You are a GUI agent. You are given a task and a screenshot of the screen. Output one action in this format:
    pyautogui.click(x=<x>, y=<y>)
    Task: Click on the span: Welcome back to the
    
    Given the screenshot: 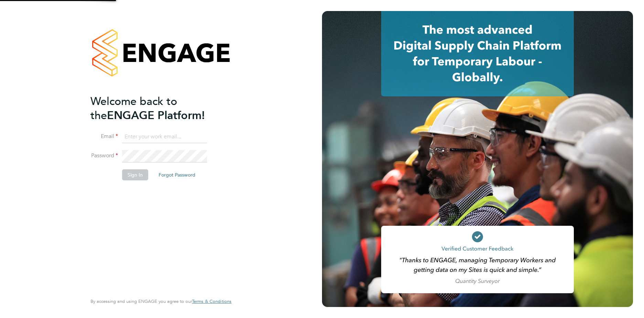 What is the action you would take?
    pyautogui.click(x=134, y=108)
    